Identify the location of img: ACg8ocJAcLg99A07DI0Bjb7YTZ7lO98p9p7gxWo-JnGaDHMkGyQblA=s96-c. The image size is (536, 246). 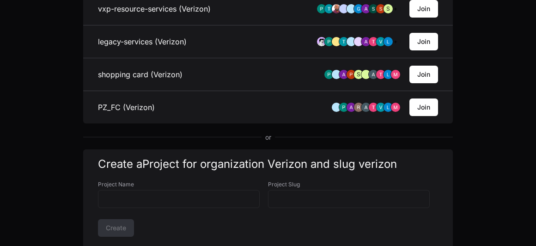
(351, 74).